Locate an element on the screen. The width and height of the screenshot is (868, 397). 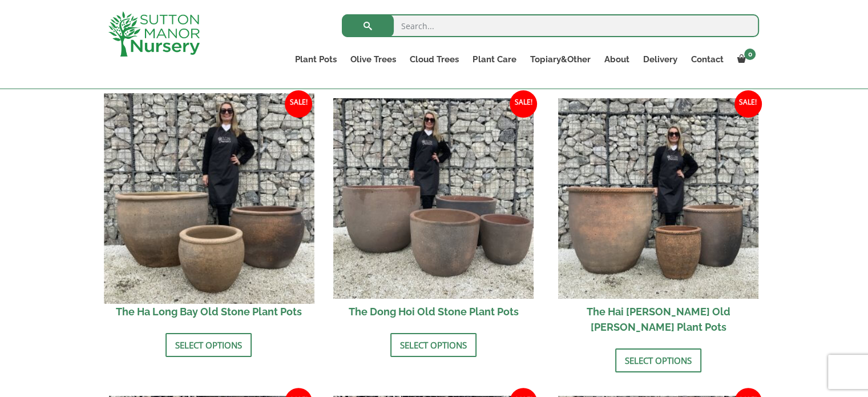
a: Select options for “The Dong Hoi Old Stone Plant Pots” is located at coordinates (433, 344).